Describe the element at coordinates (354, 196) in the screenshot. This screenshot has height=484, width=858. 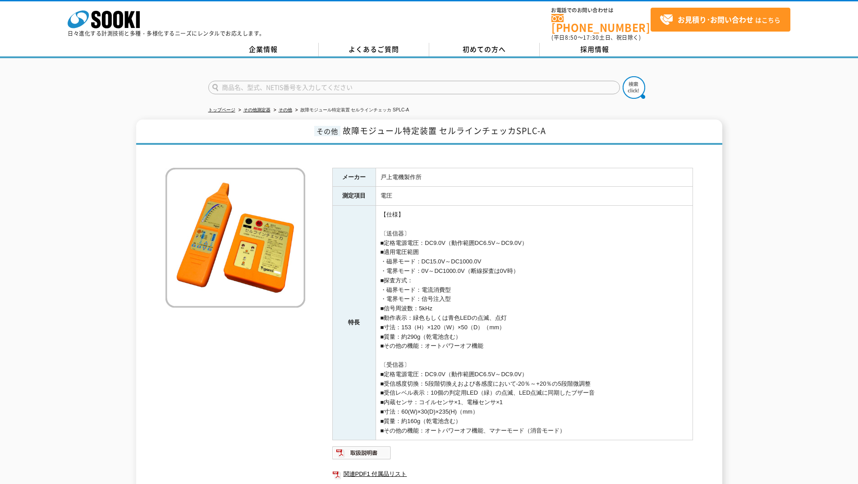
I see `th: 測定項目` at that location.